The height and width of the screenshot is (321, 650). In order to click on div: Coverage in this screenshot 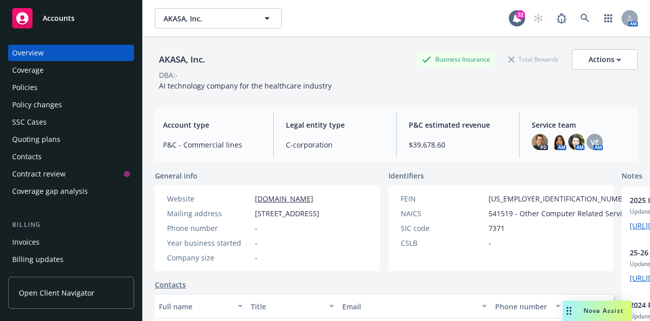, I will do `click(28, 70)`.